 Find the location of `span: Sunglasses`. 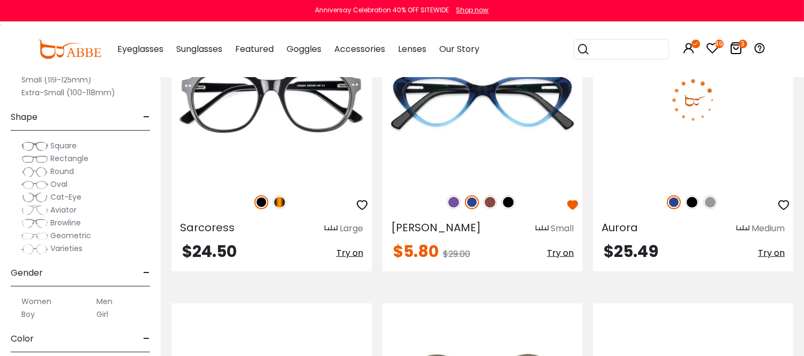

span: Sunglasses is located at coordinates (199, 49).